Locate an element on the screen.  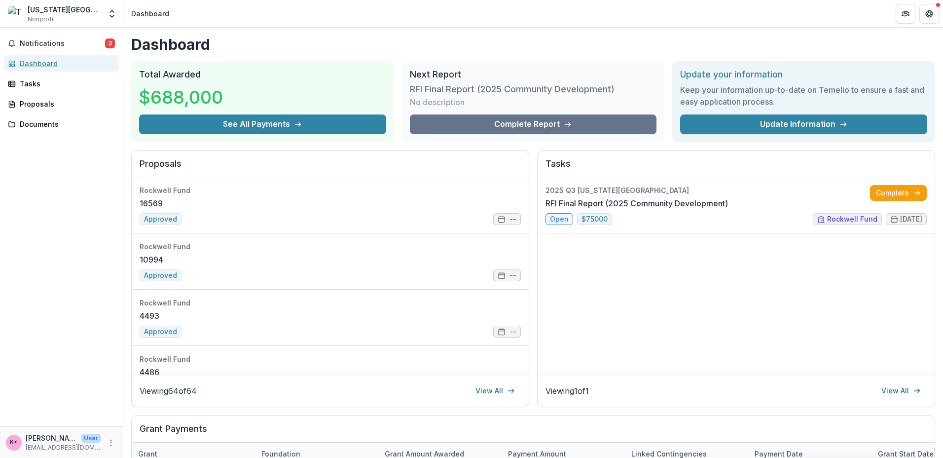
button: Open entity switcher is located at coordinates (112, 14).